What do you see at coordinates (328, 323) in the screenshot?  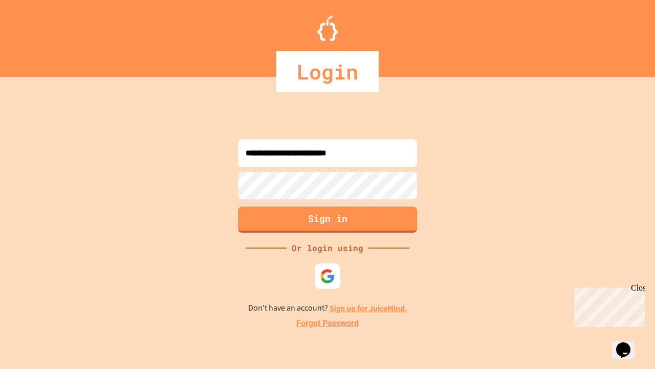 I see `a: Forgot Password` at bounding box center [328, 323].